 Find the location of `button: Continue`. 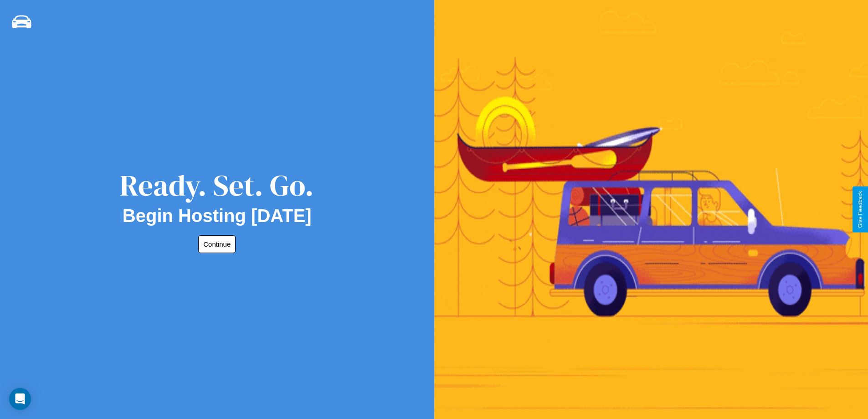

button: Continue is located at coordinates (217, 244).